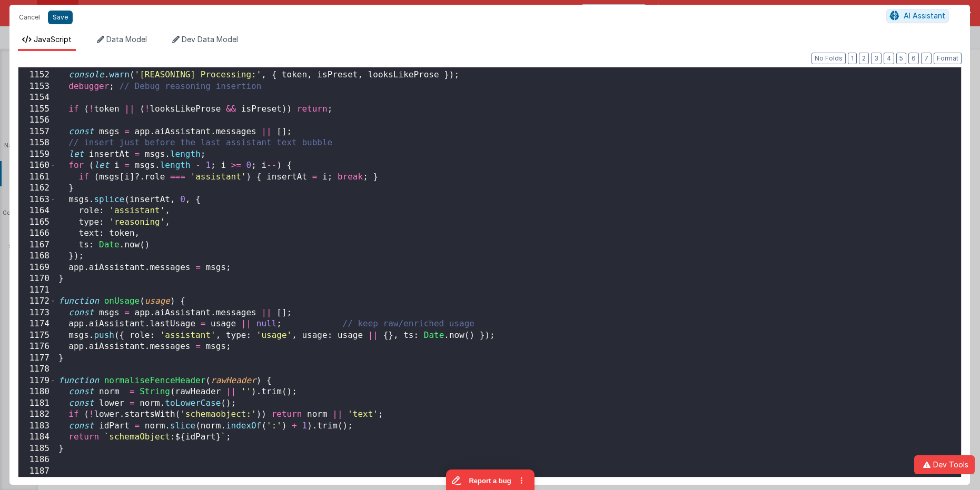 This screenshot has width=980, height=490. Describe the element at coordinates (38, 279) in the screenshot. I see `div: 1170` at that location.